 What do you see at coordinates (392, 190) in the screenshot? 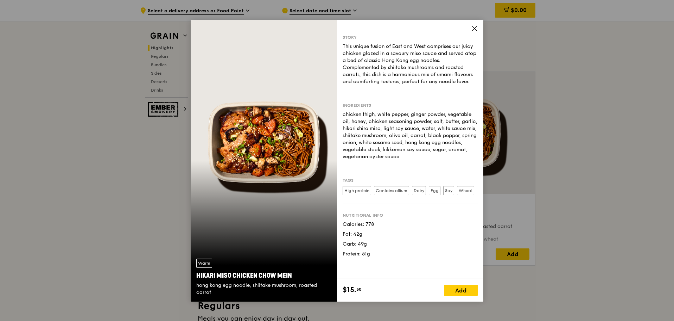
I see `label: Contains allium` at bounding box center [392, 190].